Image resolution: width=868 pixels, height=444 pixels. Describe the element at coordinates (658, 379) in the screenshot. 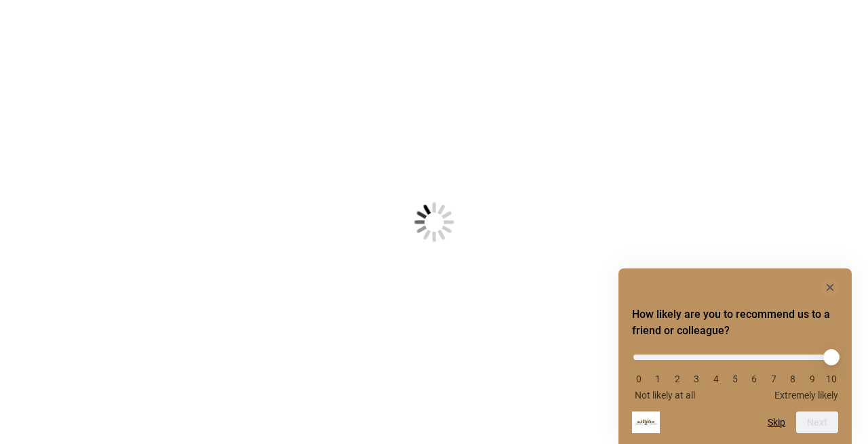

I see `li: 1` at that location.